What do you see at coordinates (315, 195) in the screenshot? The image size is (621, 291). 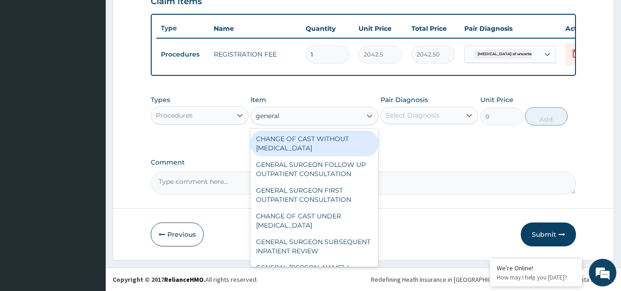 I see `div: GENERAL SURGEON FIRST OUTPATIENT CONSULTATION` at bounding box center [315, 195].